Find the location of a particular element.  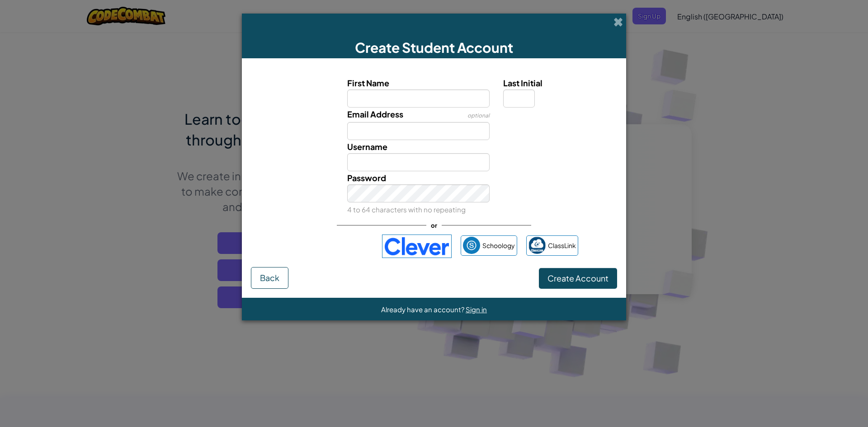

img: clever-logo-blue.png is located at coordinates (417, 246).